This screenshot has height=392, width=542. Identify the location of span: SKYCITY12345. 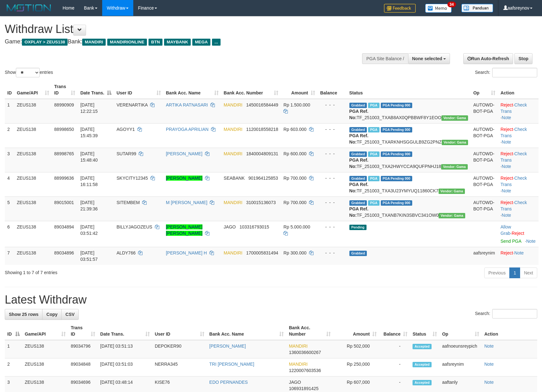
(132, 178).